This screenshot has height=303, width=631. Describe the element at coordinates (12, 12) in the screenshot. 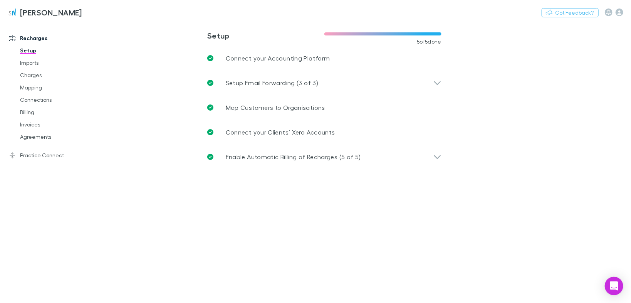

I see `img: Sinclair Wilson's Logo` at that location.